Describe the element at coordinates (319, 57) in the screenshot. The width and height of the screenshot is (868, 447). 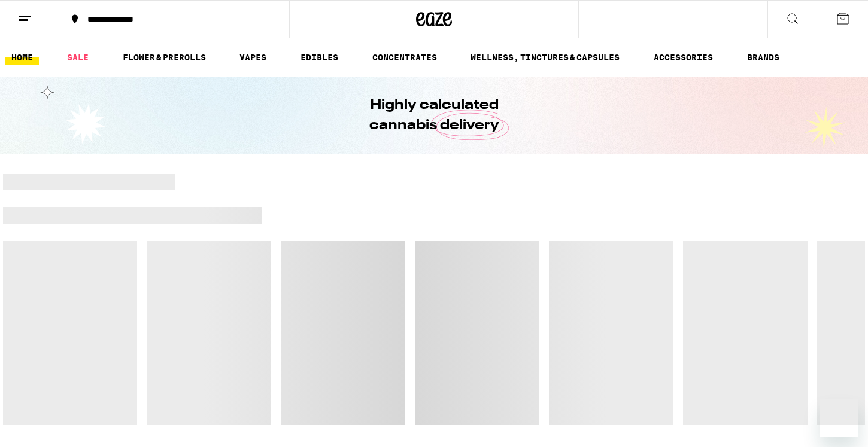
I see `a: EDIBLES` at that location.